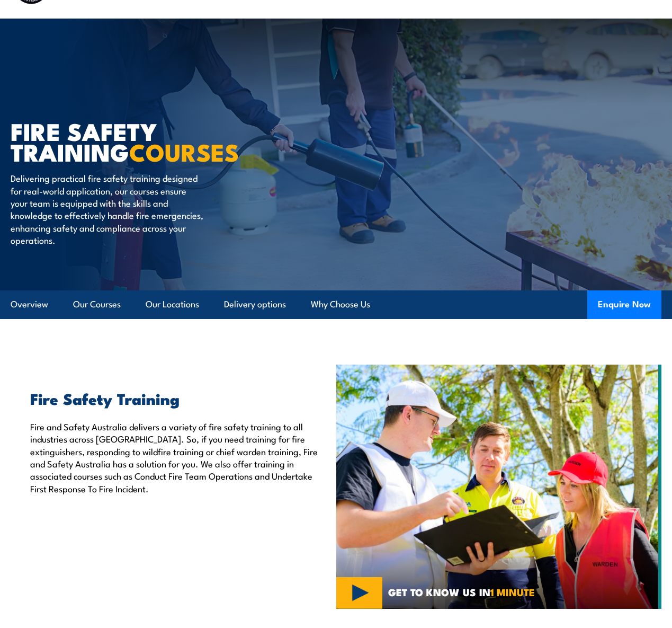  Describe the element at coordinates (340, 304) in the screenshot. I see `a: Why Choose Us` at that location.